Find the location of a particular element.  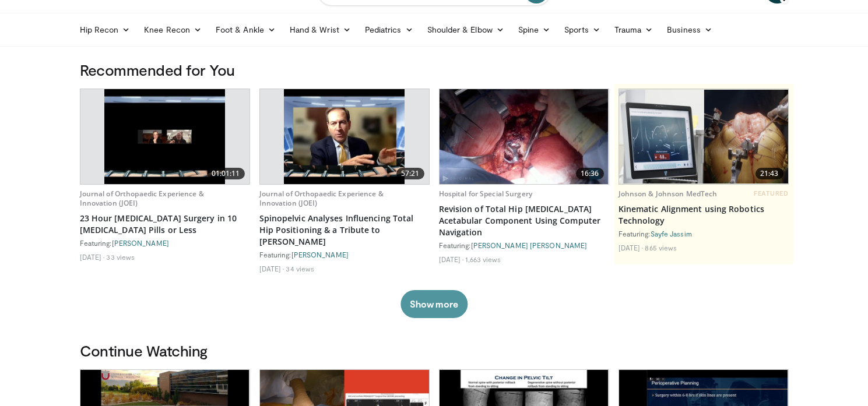

span: 57:21 is located at coordinates (410, 174).